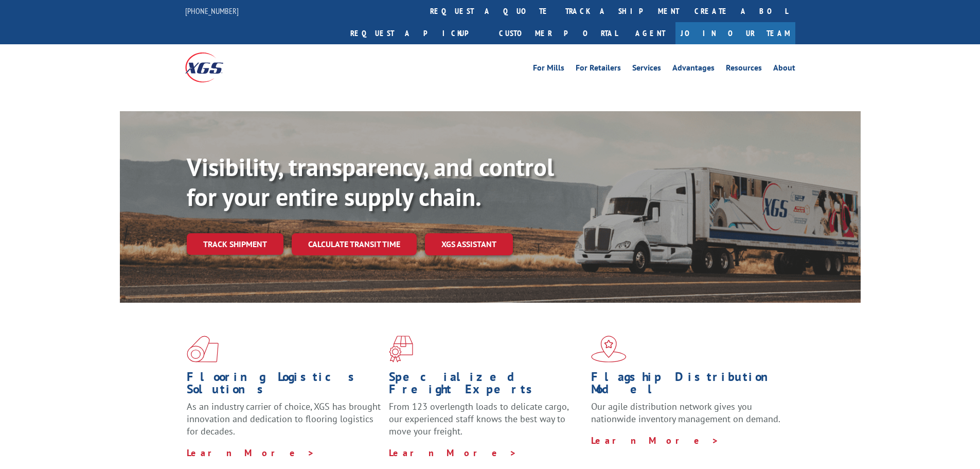 This screenshot has height=469, width=980. What do you see at coordinates (688, 385) in the screenshot?
I see `h1: Flagship Distribution Model` at bounding box center [688, 385].